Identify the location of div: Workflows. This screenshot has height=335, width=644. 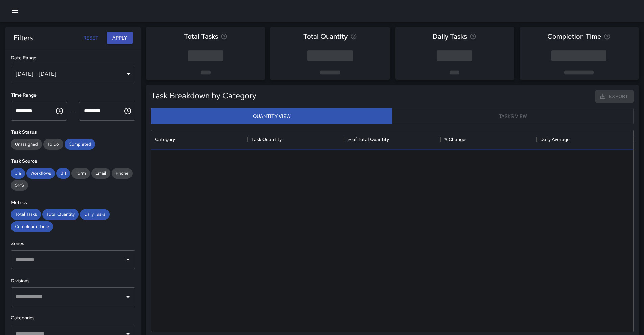
(40, 173).